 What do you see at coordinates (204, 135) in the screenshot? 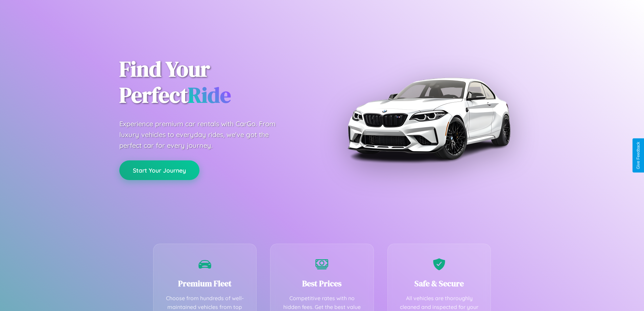
I see `p: Experience premium car rentals with CarGo. From luxury vehicles to everyday rides, we've got the ...` at bounding box center [204, 135].